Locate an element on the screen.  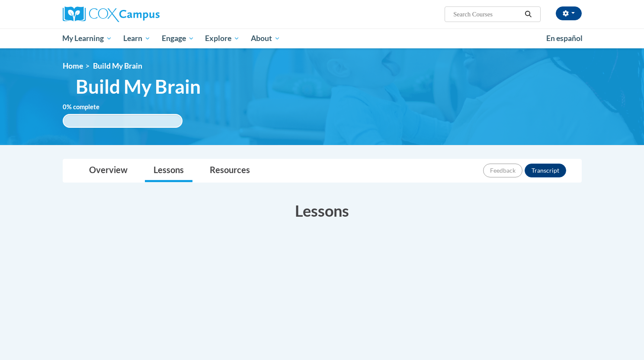
a: Home is located at coordinates (73, 65).